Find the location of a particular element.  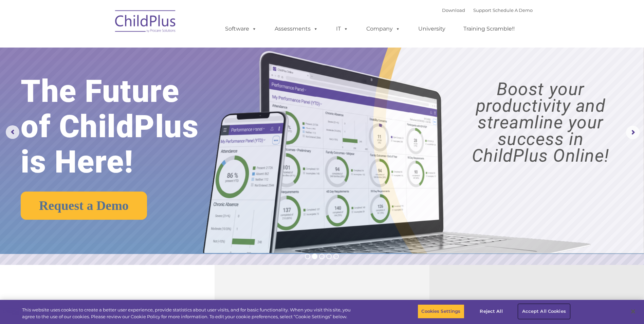

a: Training Scramble!! is located at coordinates (489, 29).